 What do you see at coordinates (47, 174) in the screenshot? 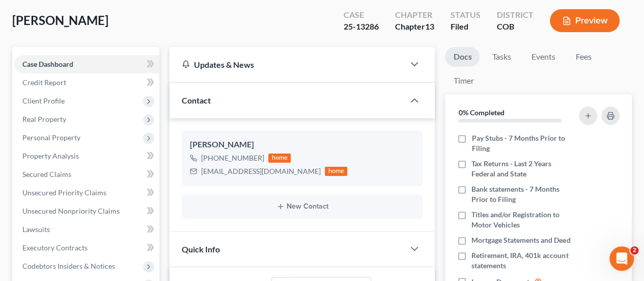
I see `span: Secured Claims` at bounding box center [47, 174].